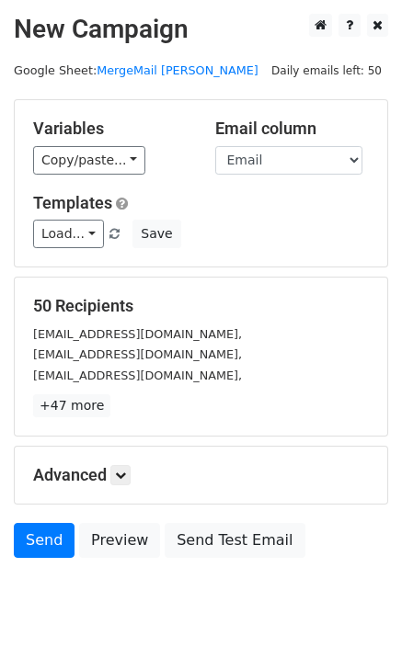  Describe the element at coordinates (110, 129) in the screenshot. I see `h5: Variables` at that location.